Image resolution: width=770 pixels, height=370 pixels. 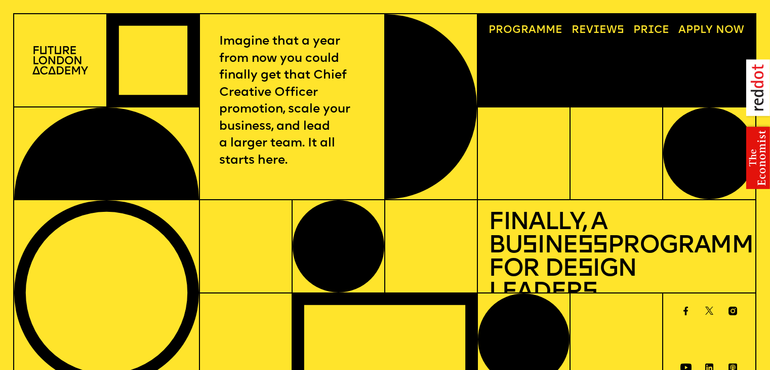 What do you see at coordinates (598, 30) in the screenshot?
I see `a: Reviews` at bounding box center [598, 30].